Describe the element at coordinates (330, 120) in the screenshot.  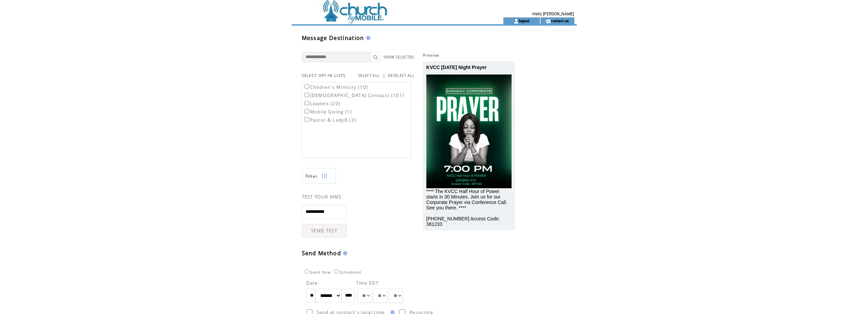
I see `label: Pastor & LadyB (2)` at that location.